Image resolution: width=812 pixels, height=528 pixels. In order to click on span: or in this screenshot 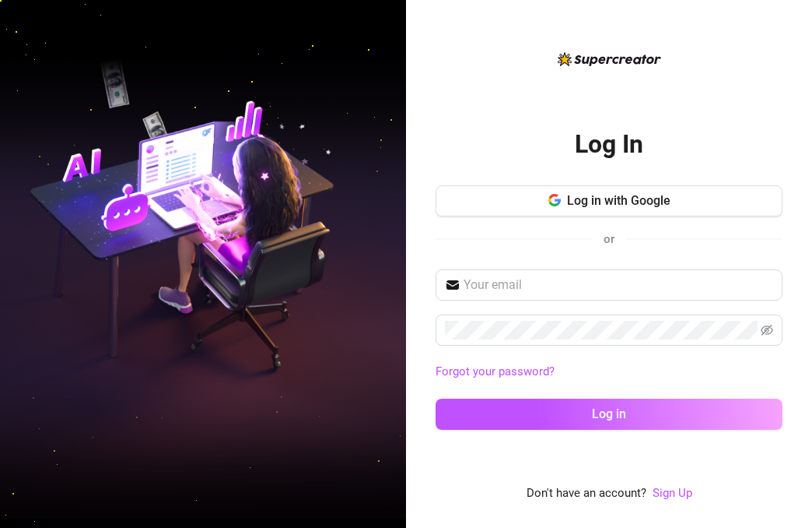, I will do `click(610, 239)`.